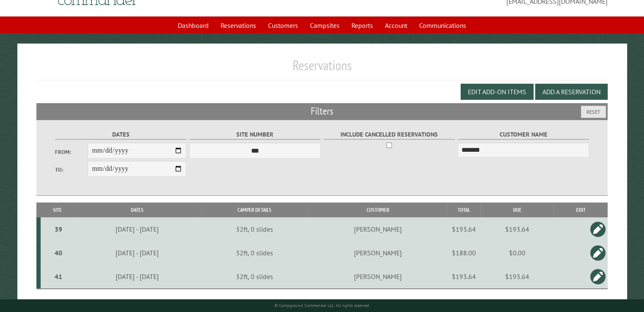 This screenshot has height=312, width=644. Describe the element at coordinates (58, 210) in the screenshot. I see `th: Site` at that location.